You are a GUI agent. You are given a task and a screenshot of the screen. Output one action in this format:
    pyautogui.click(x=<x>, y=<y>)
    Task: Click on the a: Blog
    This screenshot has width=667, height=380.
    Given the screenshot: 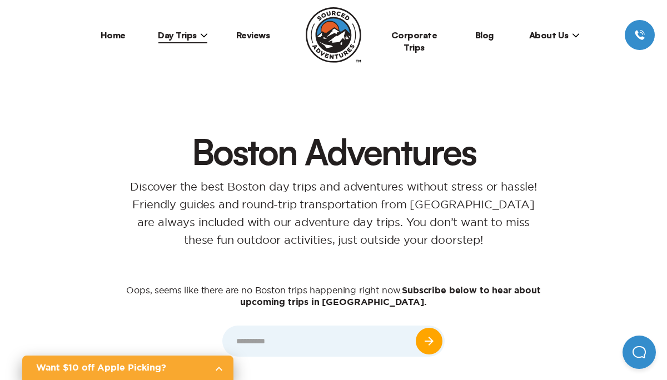 What is the action you would take?
    pyautogui.click(x=484, y=35)
    